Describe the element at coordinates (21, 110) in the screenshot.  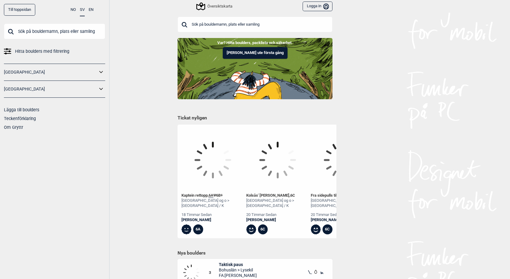
I see `a: Lägga till boulders` at that location.